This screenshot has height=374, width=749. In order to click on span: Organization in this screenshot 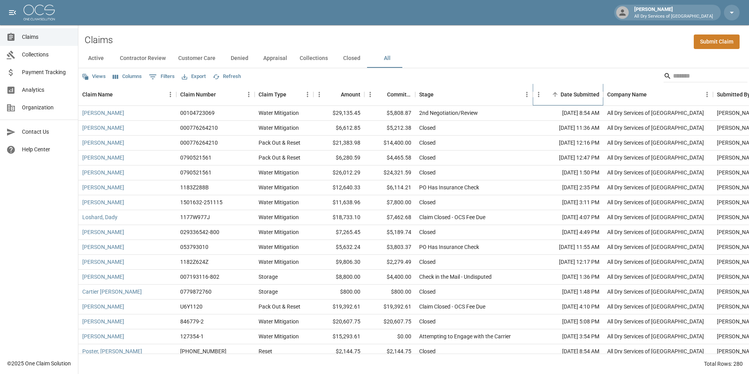, I will do `click(47, 107)`.